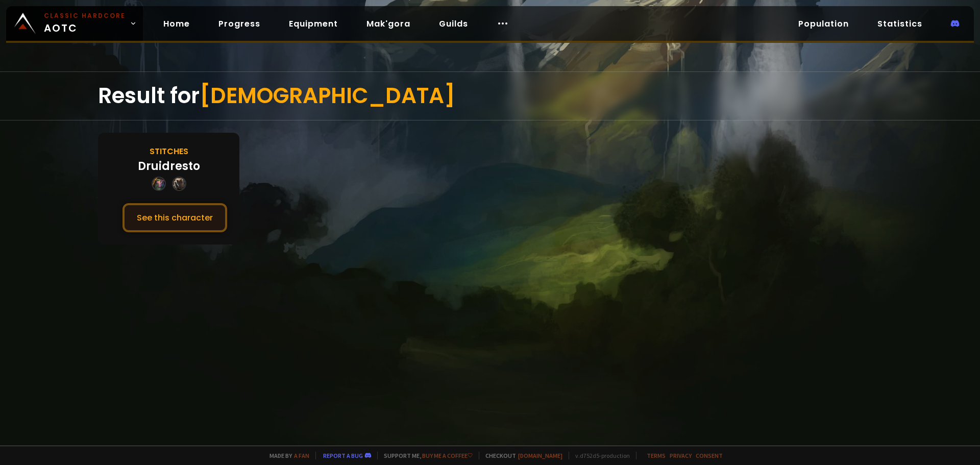  Describe the element at coordinates (680, 455) in the screenshot. I see `a: Privacy` at that location.